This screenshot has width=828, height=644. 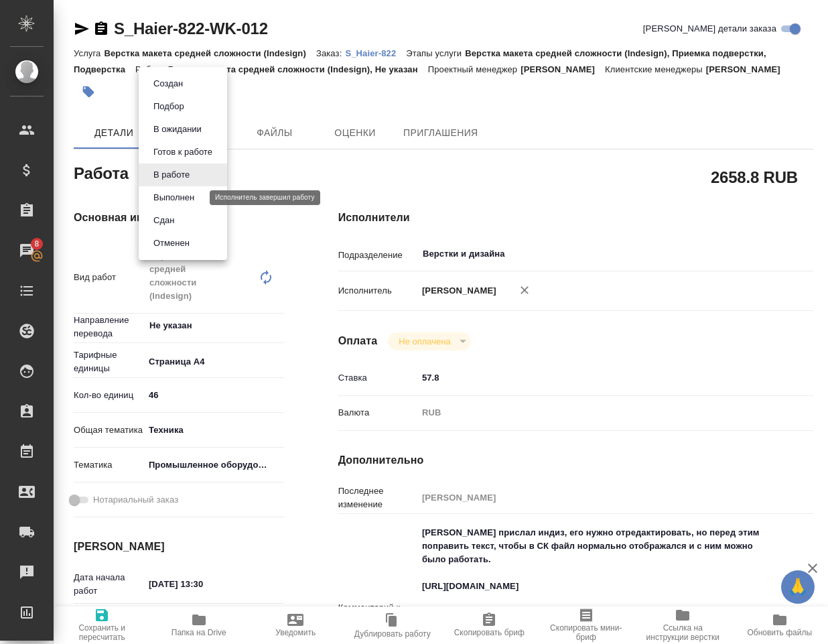 What do you see at coordinates (171, 243) in the screenshot?
I see `button: Отменен` at bounding box center [171, 243].